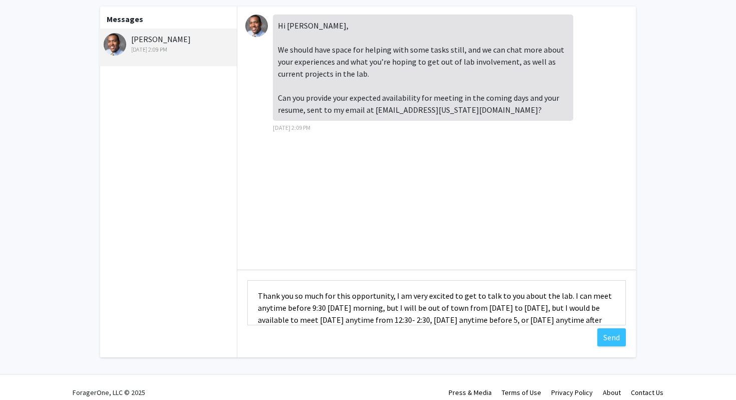 The image size is (736, 400). I want to click on a: Contact Us, so click(647, 392).